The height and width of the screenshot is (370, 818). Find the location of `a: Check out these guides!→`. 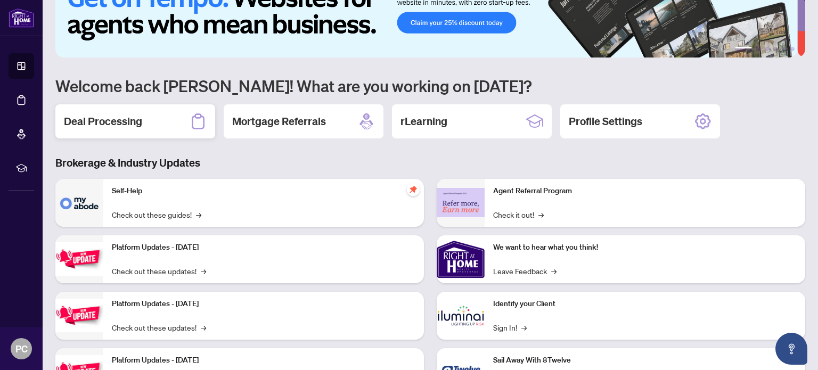

a: Check out these guides!→ is located at coordinates (157, 215).